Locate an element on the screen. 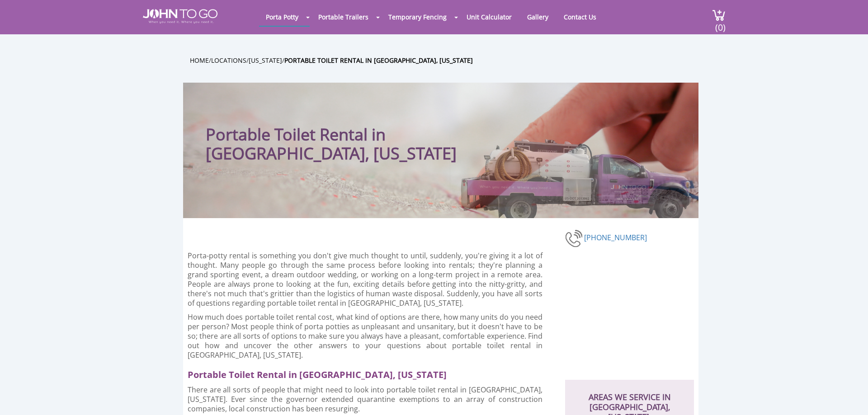  img: phone-number is located at coordinates (574, 238).